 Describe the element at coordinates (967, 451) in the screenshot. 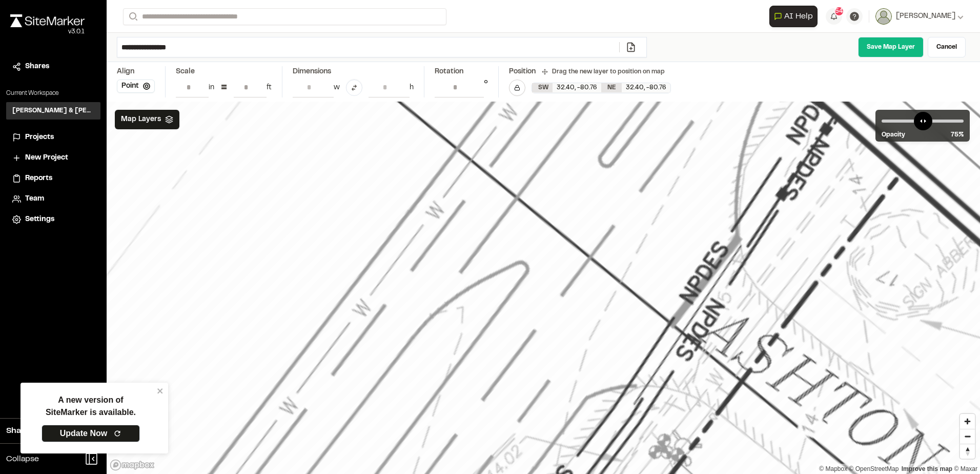

I see `button: Reset bearing to north` at that location.